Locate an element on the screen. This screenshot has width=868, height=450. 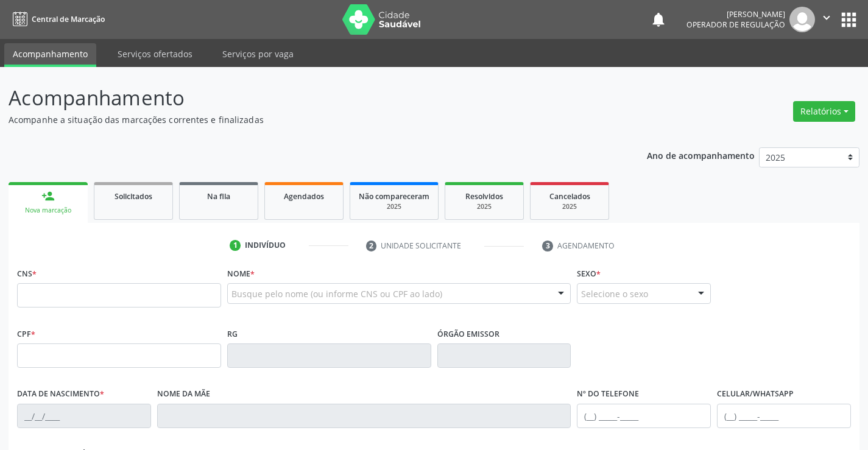
p: Acompanhamento is located at coordinates (306, 98).